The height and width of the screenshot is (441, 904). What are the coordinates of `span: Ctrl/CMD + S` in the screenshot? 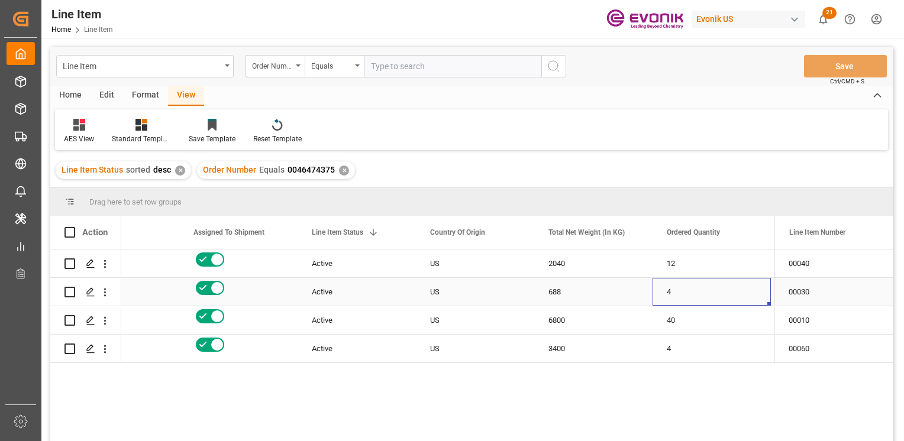 It's located at (847, 81).